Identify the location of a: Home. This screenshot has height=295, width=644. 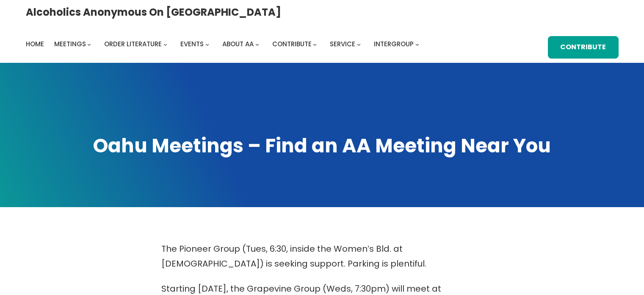
(35, 44).